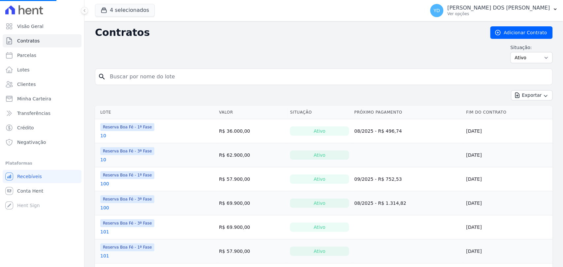 This screenshot has height=267, width=563. Describe the element at coordinates (28, 41) in the screenshot. I see `span: Contratos` at that location.